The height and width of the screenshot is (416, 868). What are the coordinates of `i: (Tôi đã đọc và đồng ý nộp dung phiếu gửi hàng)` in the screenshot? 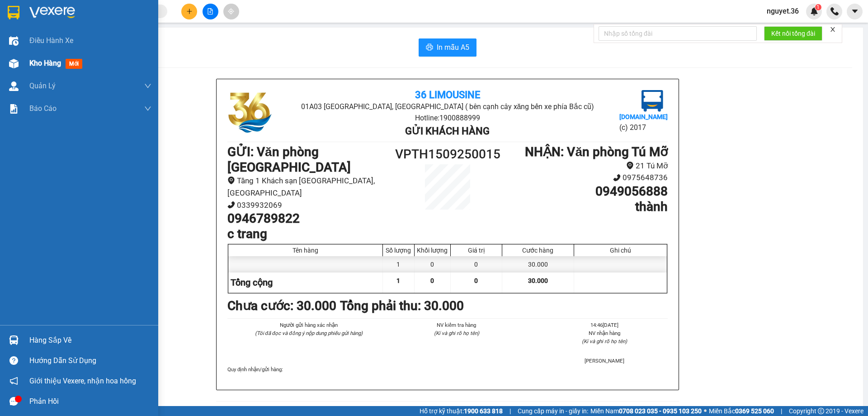 It's located at (309, 333).